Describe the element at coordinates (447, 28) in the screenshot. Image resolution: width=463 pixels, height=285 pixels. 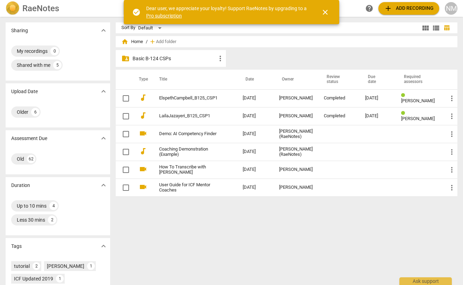
I see `span: table_chart` at that location.